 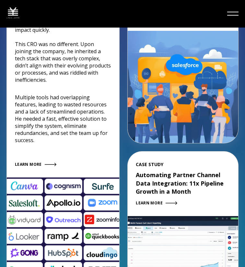 What do you see at coordinates (13, 13) in the screenshot?
I see `img: Lean Layer Logo` at bounding box center [13, 13].